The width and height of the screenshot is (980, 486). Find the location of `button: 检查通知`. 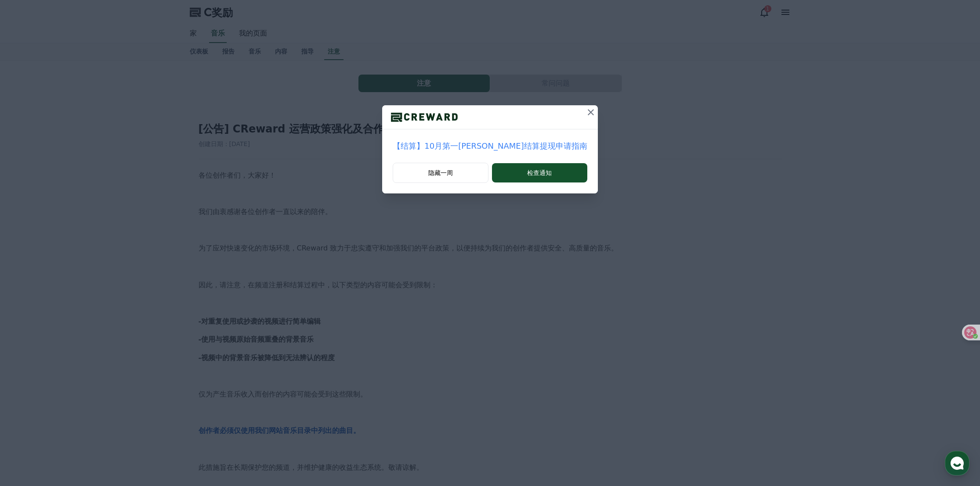

button: 检查通知 is located at coordinates (539, 173).